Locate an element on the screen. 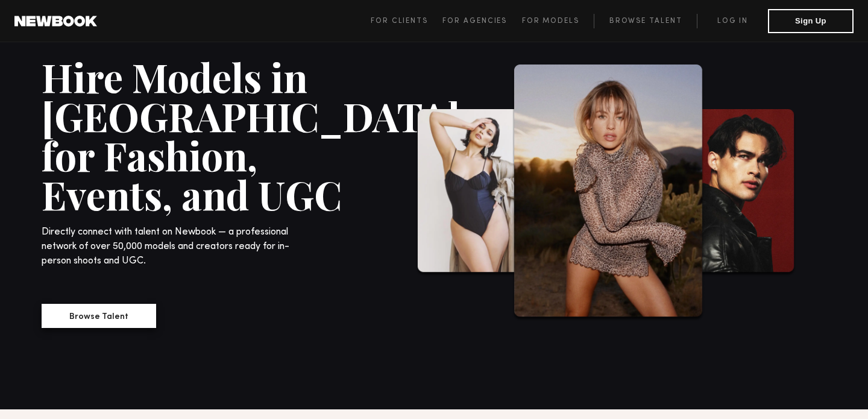 The image size is (868, 419). a: For Agencies is located at coordinates (482, 21).